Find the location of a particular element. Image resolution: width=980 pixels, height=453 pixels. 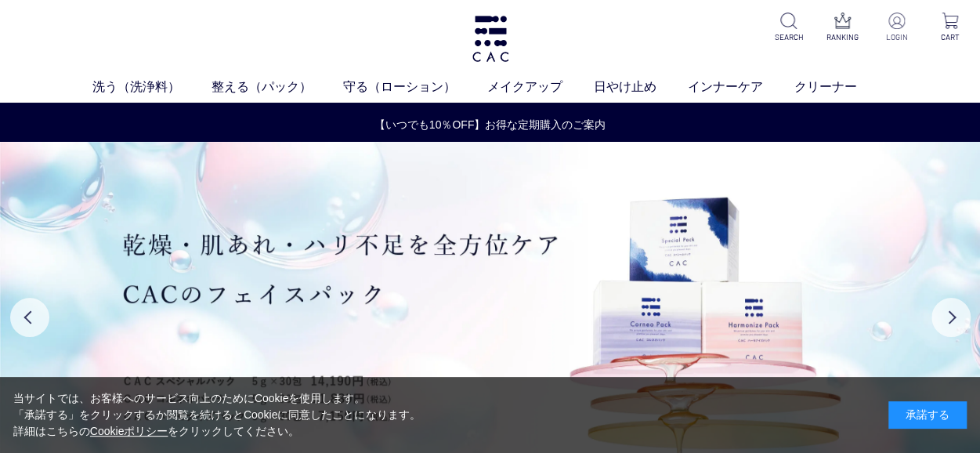

p: CART is located at coordinates (950, 37).